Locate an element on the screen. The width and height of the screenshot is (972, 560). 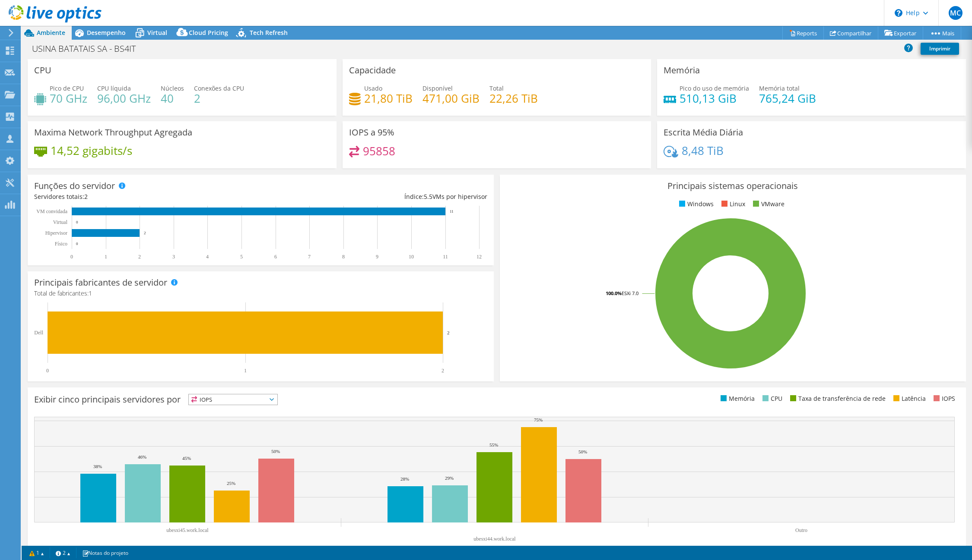
h1: USINA BATATAIS SA - BS4IT is located at coordinates (89, 49).